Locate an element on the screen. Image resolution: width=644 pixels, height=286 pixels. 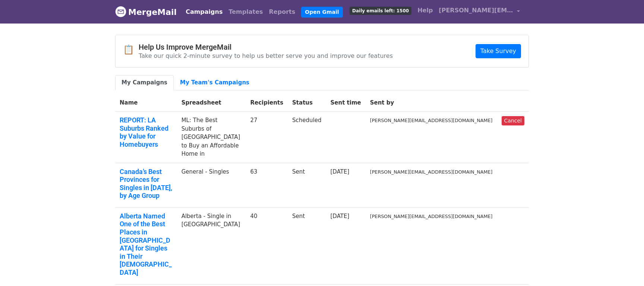
td: 63 is located at coordinates (266, 185).